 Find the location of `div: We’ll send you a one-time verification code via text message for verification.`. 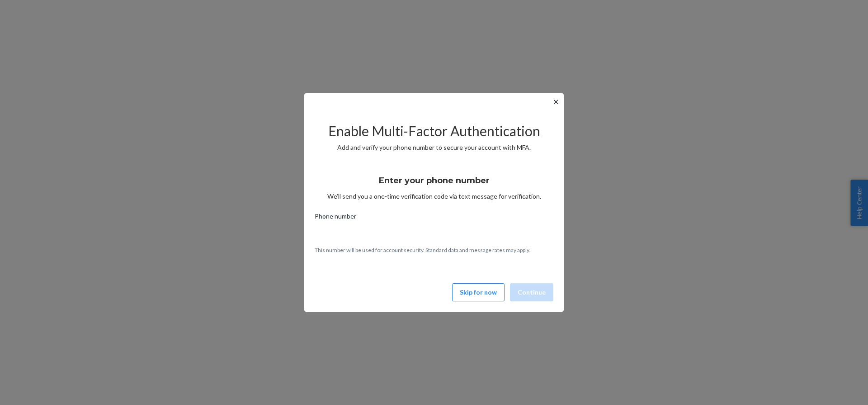

div: We’ll send you a one-time verification code via text message for verification. is located at coordinates (434, 184).